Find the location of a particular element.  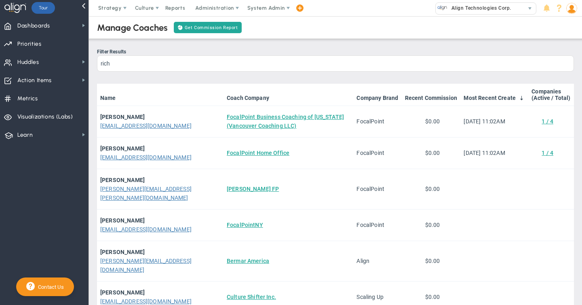

img: 10991.Company.photo is located at coordinates (442, 8).